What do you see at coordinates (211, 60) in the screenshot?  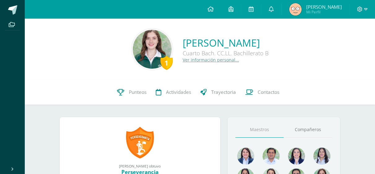 I see `a: Ver información personal...` at bounding box center [211, 60].